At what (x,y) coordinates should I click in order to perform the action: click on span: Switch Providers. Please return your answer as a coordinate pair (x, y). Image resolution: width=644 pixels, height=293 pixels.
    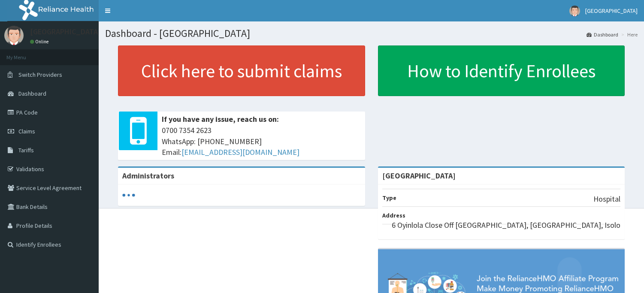
    Looking at the image, I should click on (40, 74).